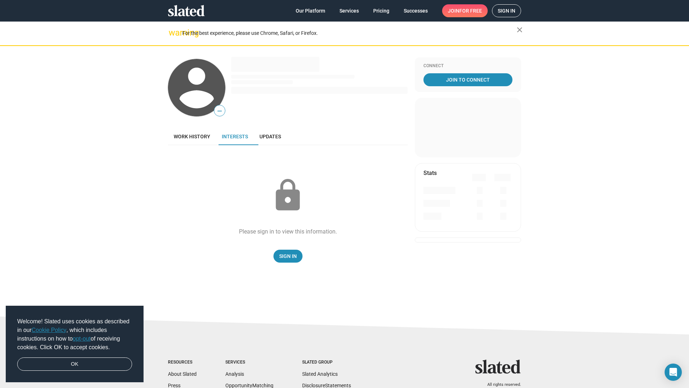 This screenshot has width=689, height=388. Describe the element at coordinates (506, 11) in the screenshot. I see `span: Sign in` at that location.